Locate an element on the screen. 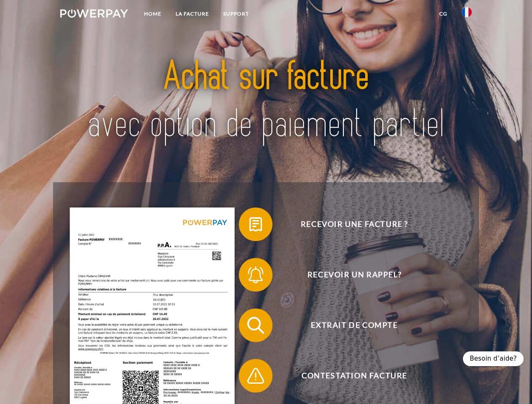 The height and width of the screenshot is (404, 532). img: fr is located at coordinates (467, 12).